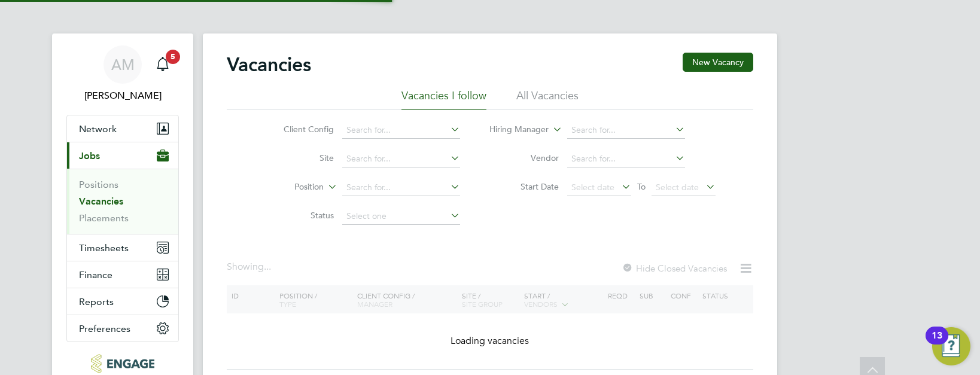  I want to click on label: Status, so click(299, 216).